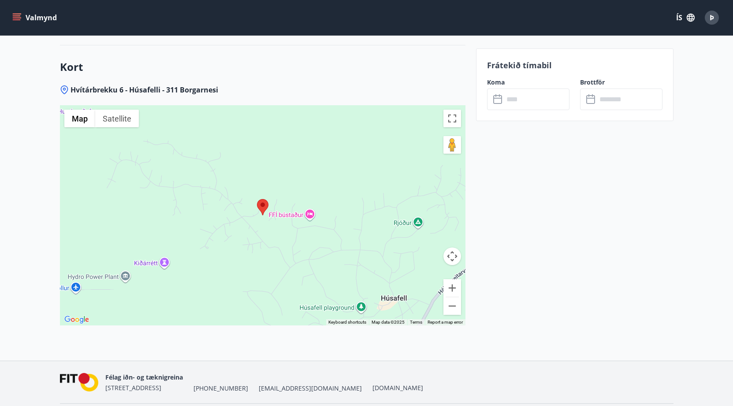 This screenshot has width=733, height=406. What do you see at coordinates (621, 82) in the screenshot?
I see `label: Brottför` at bounding box center [621, 82].